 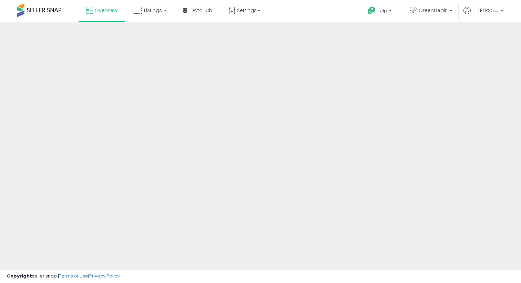 I want to click on span: Help, so click(x=382, y=11).